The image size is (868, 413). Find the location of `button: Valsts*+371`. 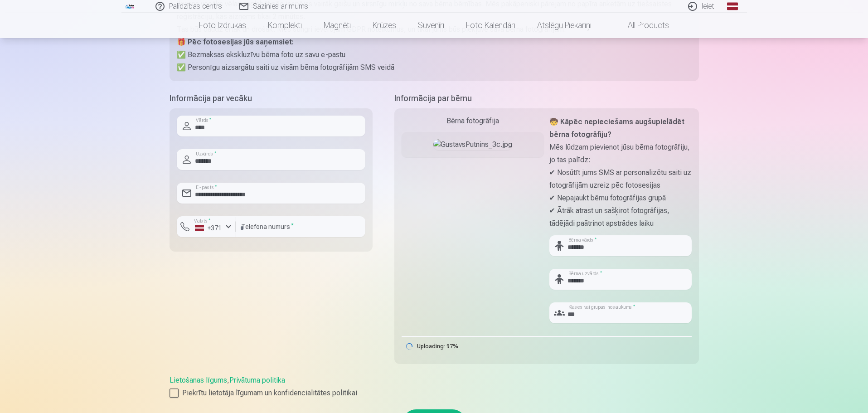

button: Valsts*+371 is located at coordinates (206, 227).